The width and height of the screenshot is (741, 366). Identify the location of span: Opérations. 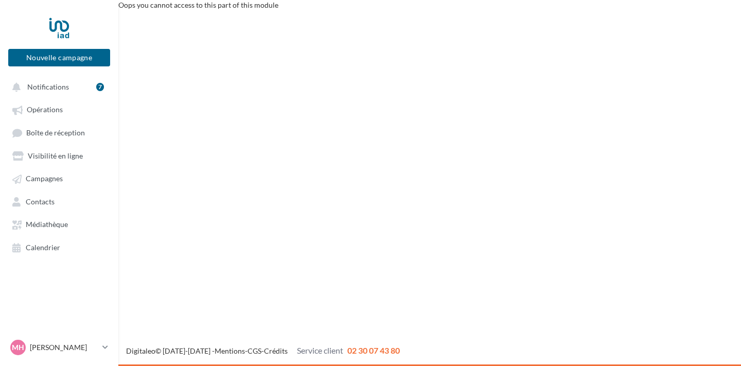
(45, 110).